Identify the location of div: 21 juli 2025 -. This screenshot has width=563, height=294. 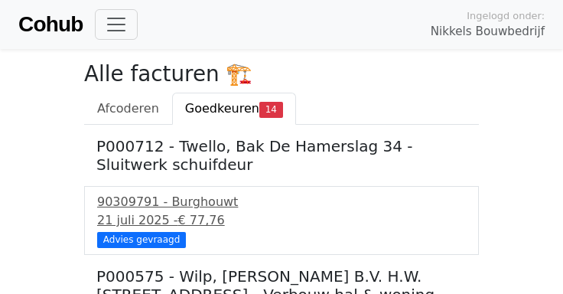
(281, 220).